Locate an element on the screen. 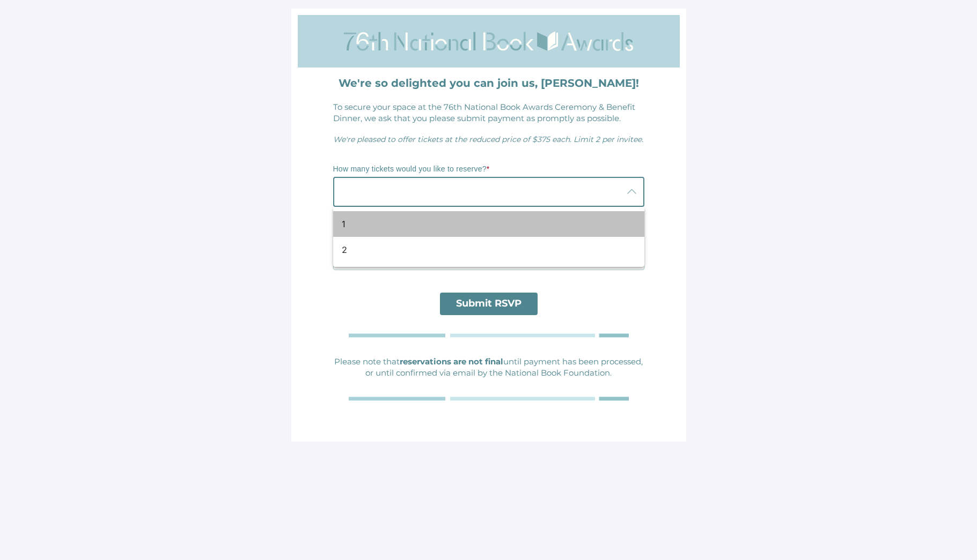  a: Submit RSVP is located at coordinates (489, 304).